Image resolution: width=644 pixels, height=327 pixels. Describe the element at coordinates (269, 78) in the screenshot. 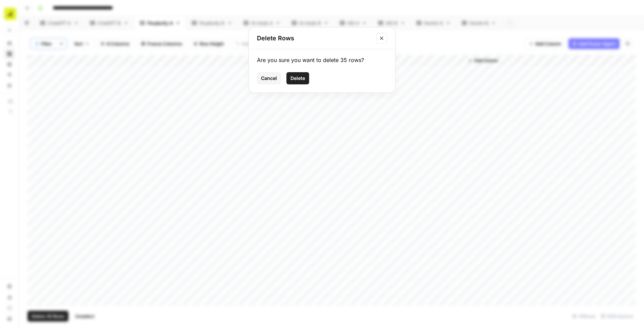

I see `span: Cancel` at that location.